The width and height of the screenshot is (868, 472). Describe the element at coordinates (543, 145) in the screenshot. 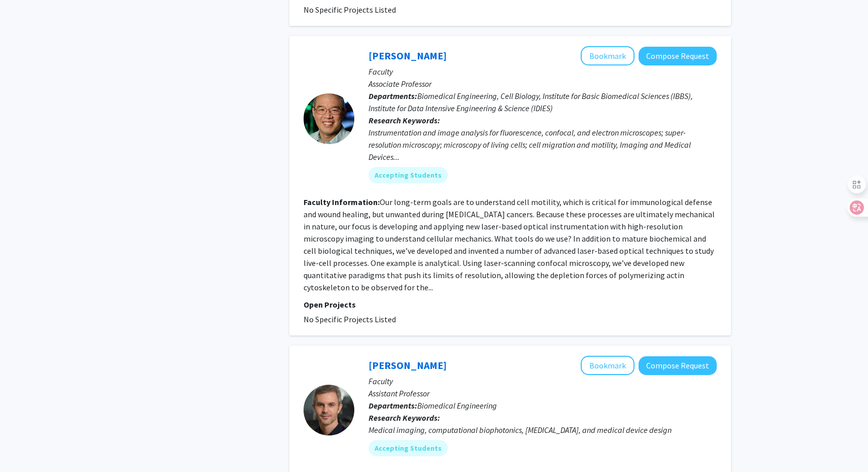

I see `div: Instrumentation and image analysis for fluorescence, confocal, and electron microscopes; super-re...` at that location.